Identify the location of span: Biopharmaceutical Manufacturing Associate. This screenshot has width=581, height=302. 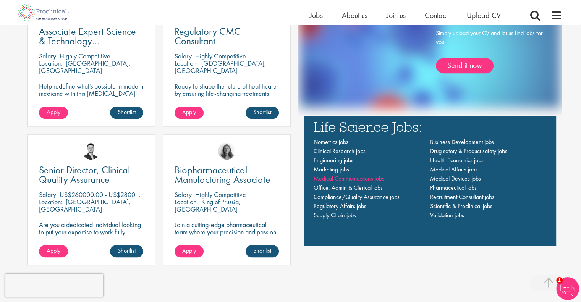
(222, 175).